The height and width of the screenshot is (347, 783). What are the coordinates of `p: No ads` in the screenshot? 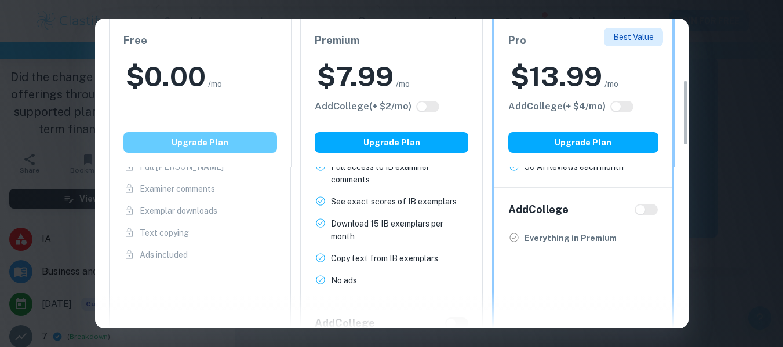 It's located at (344, 280).